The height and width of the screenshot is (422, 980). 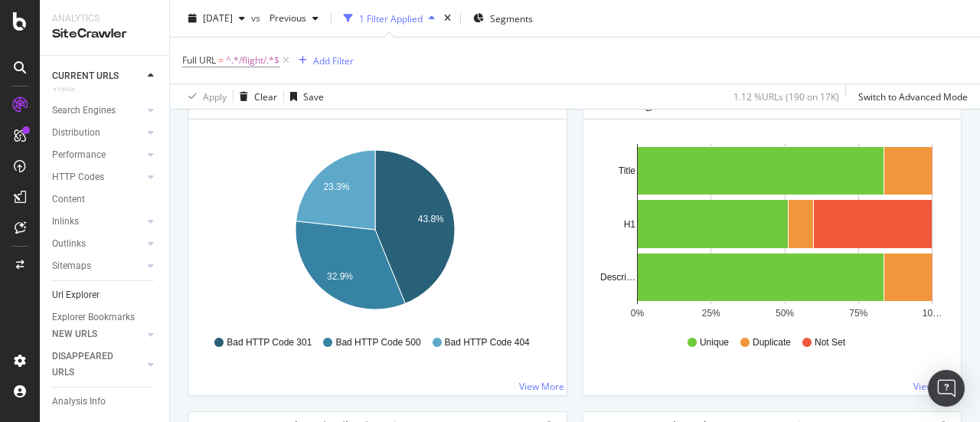 What do you see at coordinates (71, 266) in the screenshot?
I see `div: Sitemaps` at bounding box center [71, 266].